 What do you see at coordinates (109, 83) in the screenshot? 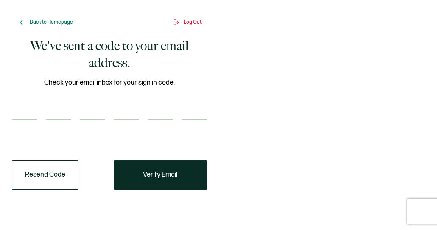
I see `span: Check your email inbox for your sign in code.` at bounding box center [109, 83].